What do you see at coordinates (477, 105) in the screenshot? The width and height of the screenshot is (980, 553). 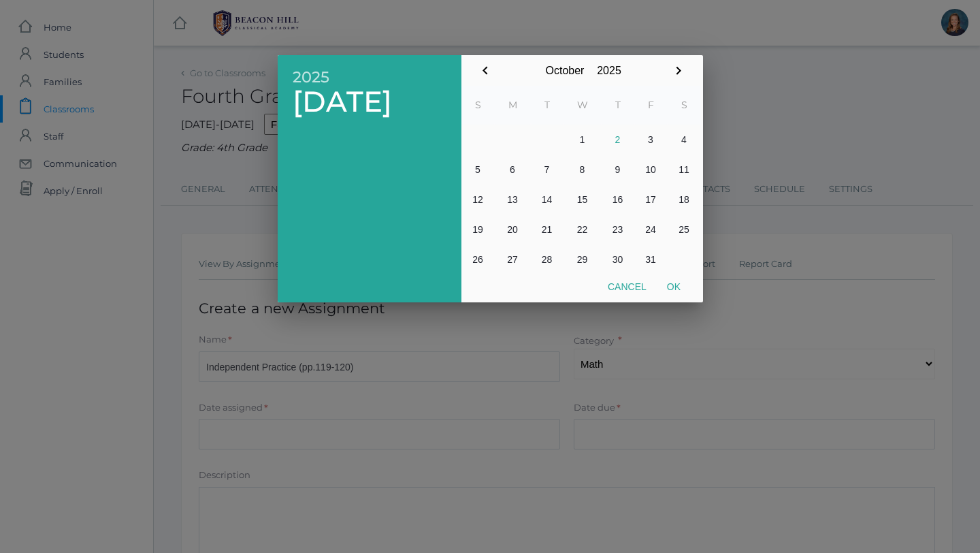 I see `abbr: Sunday` at bounding box center [477, 105].